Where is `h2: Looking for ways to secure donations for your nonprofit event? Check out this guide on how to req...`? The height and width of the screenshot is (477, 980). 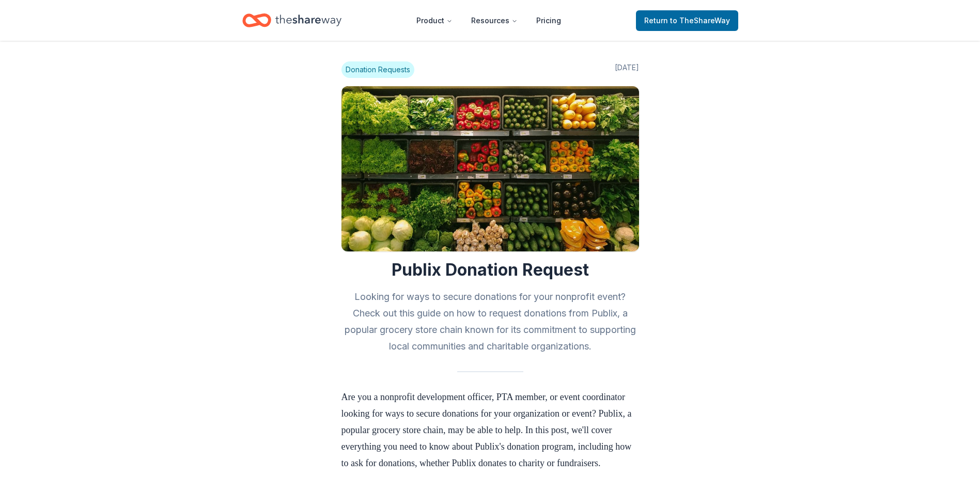
h2: Looking for ways to secure donations for your nonprofit event? Check out this guide on how to req... is located at coordinates (490, 321).